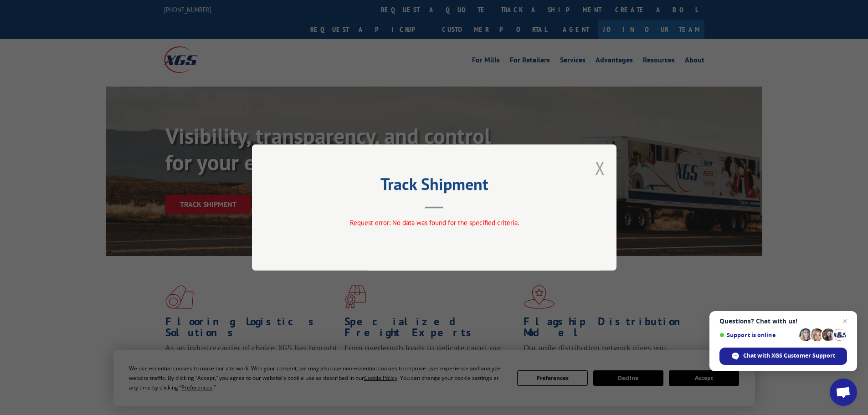 The width and height of the screenshot is (868, 415). What do you see at coordinates (758, 335) in the screenshot?
I see `span: Support is online` at bounding box center [758, 335].